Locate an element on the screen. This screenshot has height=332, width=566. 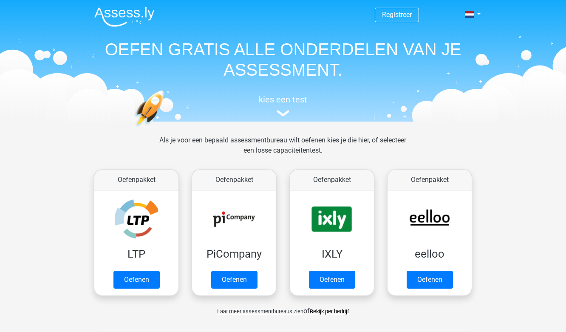
img: assessment is located at coordinates (283, 113).